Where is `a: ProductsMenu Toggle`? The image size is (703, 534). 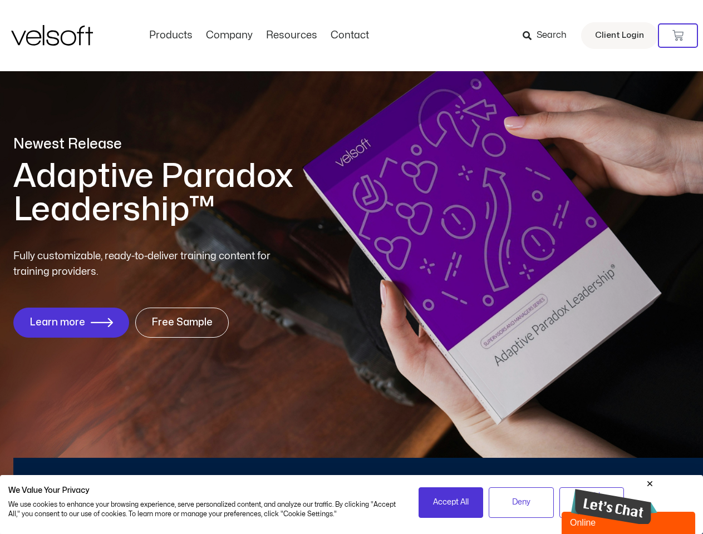
a: ProductsMenu Toggle is located at coordinates (171, 36).